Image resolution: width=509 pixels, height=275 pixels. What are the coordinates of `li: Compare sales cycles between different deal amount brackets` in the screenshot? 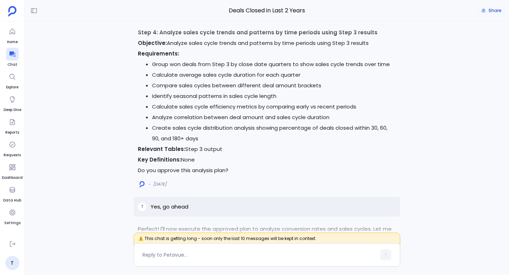 It's located at (274, 86).